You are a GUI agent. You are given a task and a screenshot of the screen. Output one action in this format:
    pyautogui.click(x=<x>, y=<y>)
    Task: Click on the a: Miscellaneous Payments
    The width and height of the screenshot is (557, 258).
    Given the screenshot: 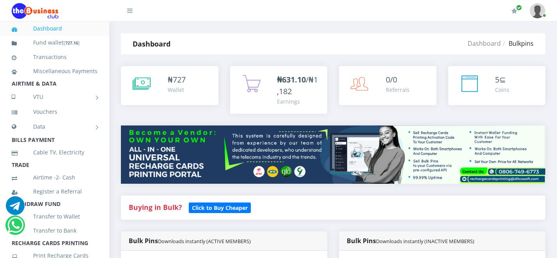 What is the action you would take?
    pyautogui.click(x=55, y=71)
    